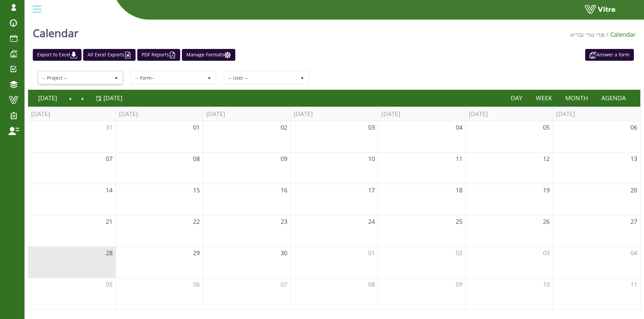  Describe the element at coordinates (459, 190) in the screenshot. I see `span: 18` at that location.